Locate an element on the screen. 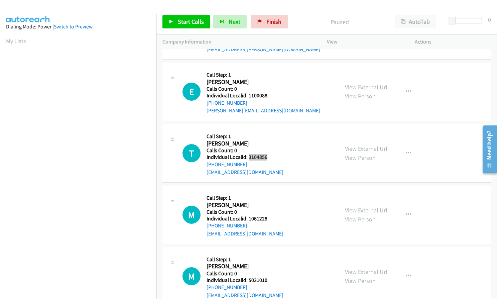  button: Next is located at coordinates (230, 22).